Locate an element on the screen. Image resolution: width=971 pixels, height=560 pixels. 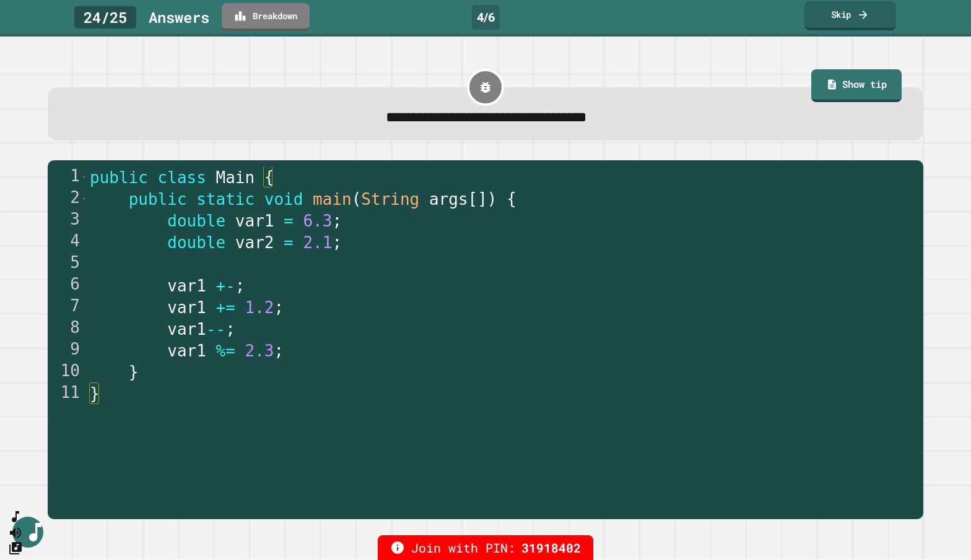
a: Skip is located at coordinates (850, 15).